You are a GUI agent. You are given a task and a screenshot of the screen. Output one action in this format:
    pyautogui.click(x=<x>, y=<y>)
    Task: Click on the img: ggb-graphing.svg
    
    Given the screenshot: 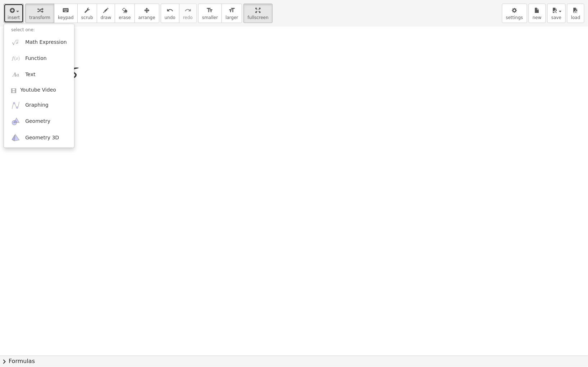 What is the action you would take?
    pyautogui.click(x=16, y=105)
    